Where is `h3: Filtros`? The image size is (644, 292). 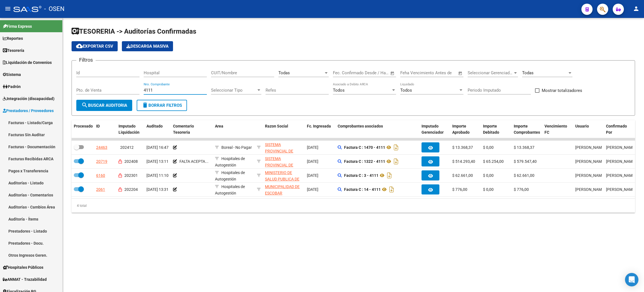 h3: Filtros is located at coordinates (86, 60).